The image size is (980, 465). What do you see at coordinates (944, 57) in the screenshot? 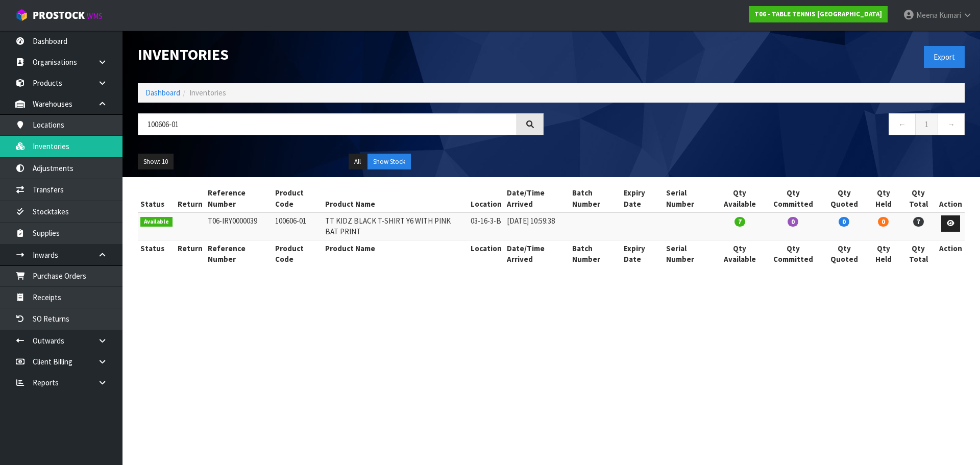
I see `button: Export` at bounding box center [944, 57].